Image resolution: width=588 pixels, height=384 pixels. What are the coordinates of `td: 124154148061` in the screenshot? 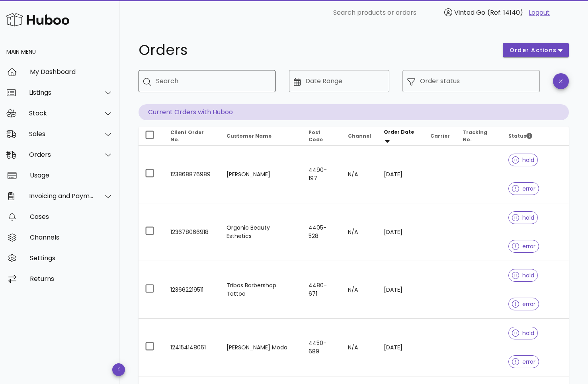 It's located at (192, 348).